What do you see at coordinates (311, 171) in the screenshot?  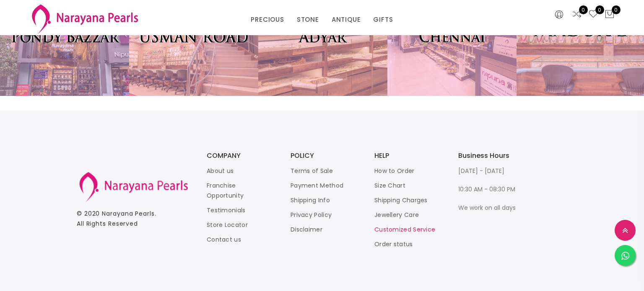 I see `a: Terms of Sale` at bounding box center [311, 171].